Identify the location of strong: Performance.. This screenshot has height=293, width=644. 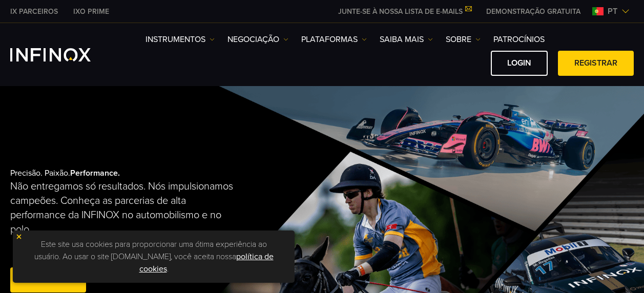
(95, 173).